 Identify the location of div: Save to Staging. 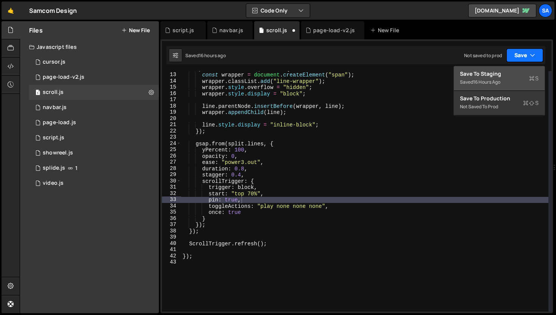
(499, 74).